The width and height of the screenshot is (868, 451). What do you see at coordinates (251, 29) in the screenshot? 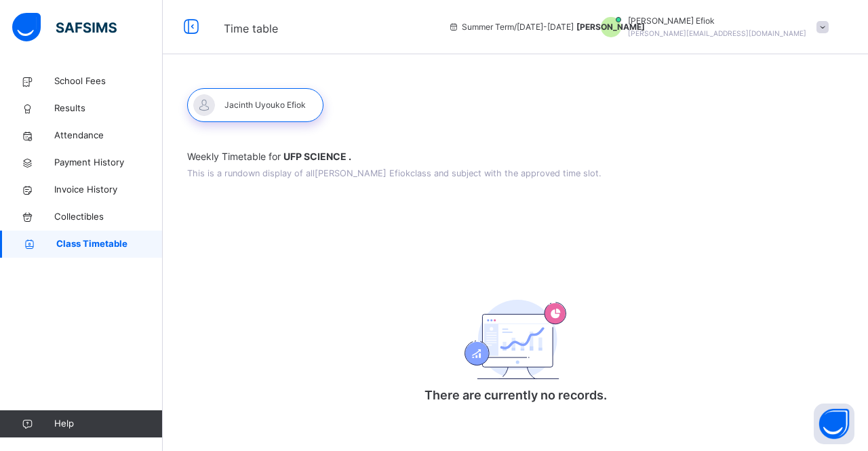
I see `span: Time table` at bounding box center [251, 29].